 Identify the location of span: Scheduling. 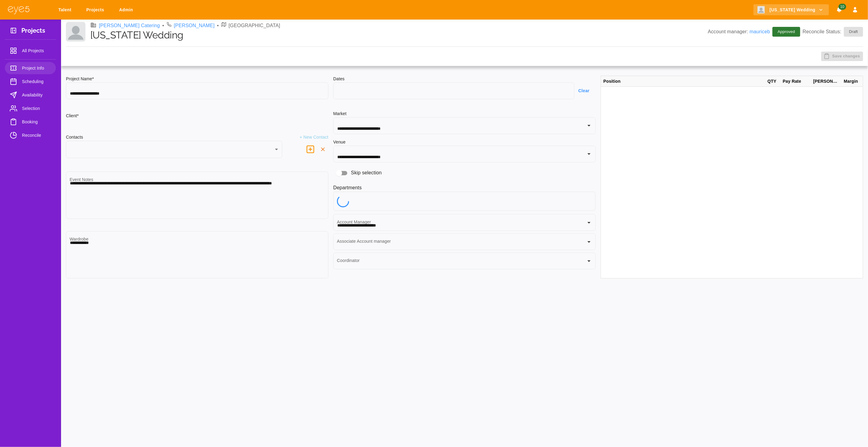
(36, 81).